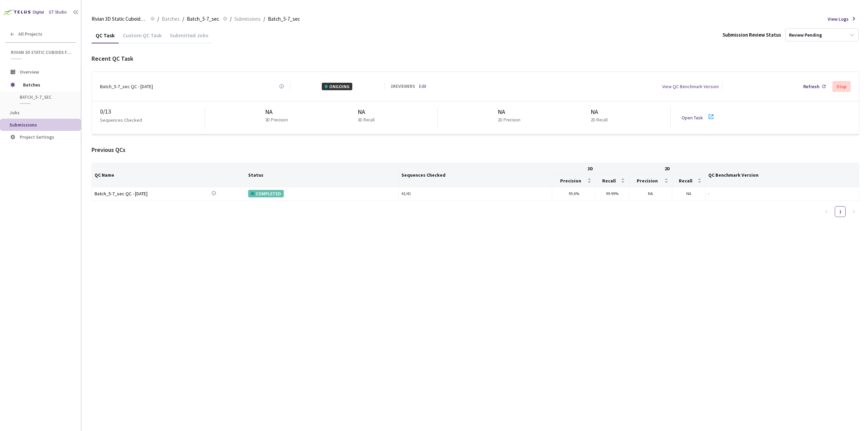  I want to click on span: left, so click(826, 211).